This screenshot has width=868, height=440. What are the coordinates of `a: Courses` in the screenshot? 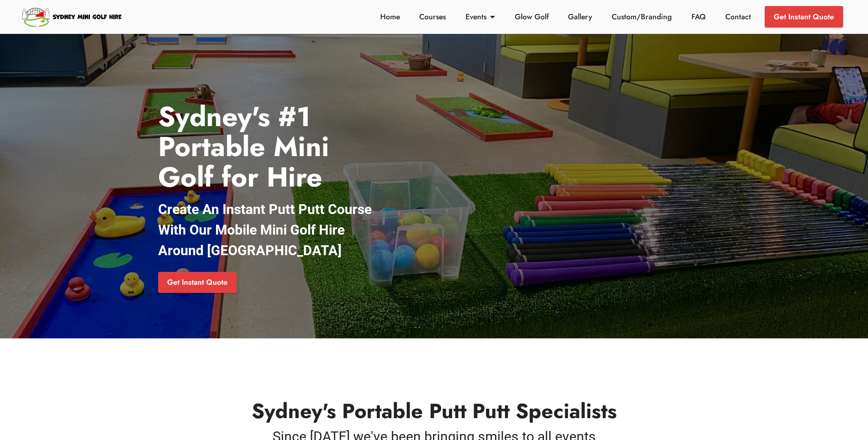 It's located at (432, 17).